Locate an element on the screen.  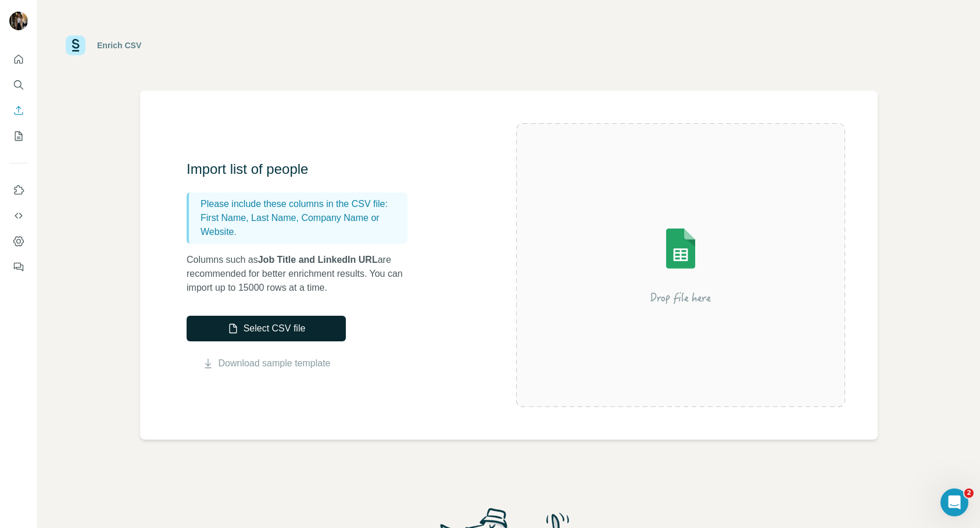
img: Surfe Illustration - Drop file here or select below is located at coordinates (681, 265).